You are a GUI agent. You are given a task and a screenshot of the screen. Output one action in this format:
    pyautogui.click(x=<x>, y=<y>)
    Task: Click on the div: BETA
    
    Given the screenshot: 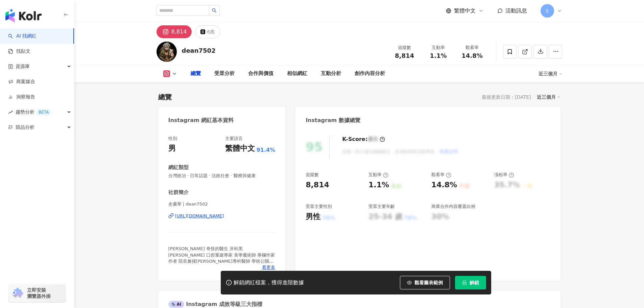 What is the action you would take?
    pyautogui.click(x=44, y=113)
    